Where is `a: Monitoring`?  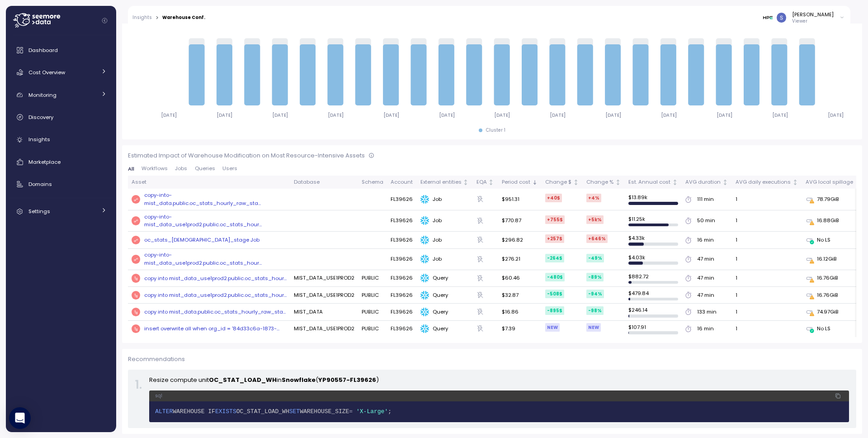 a: Monitoring is located at coordinates (61, 95).